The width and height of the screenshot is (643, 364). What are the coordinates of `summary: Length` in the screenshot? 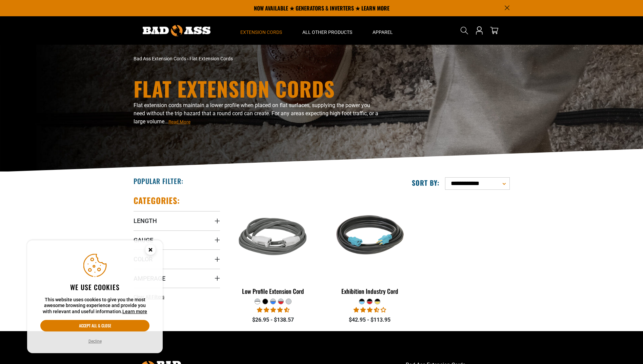 It's located at (176, 221).